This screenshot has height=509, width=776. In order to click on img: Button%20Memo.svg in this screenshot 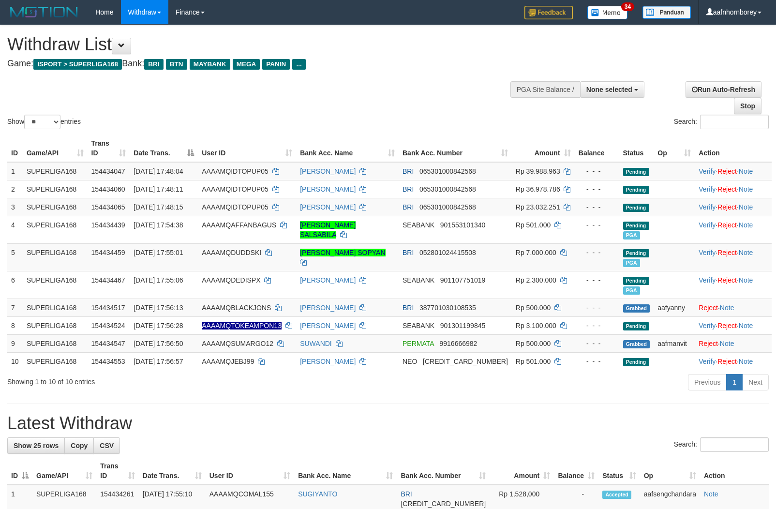, I will do `click(608, 13)`.